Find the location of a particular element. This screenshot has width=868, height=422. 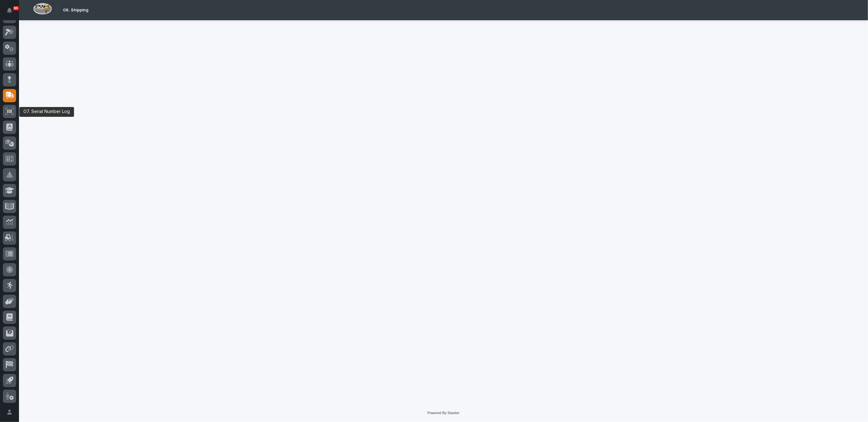

img: Workspace Logo is located at coordinates (42, 8).